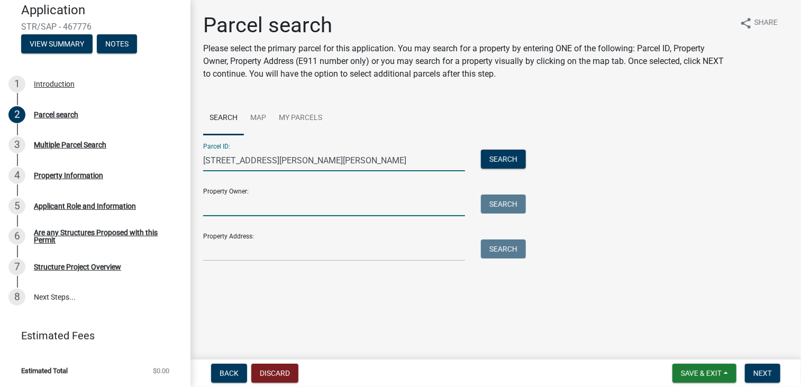 The width and height of the screenshot is (801, 387). Describe the element at coordinates (17, 267) in the screenshot. I see `div: 7` at that location.